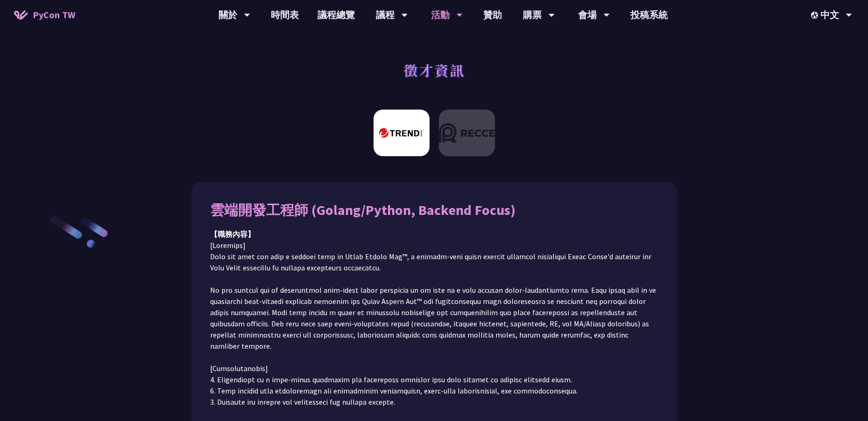 This screenshot has width=868, height=421. I want to click on a: PyCon TW, so click(45, 15).